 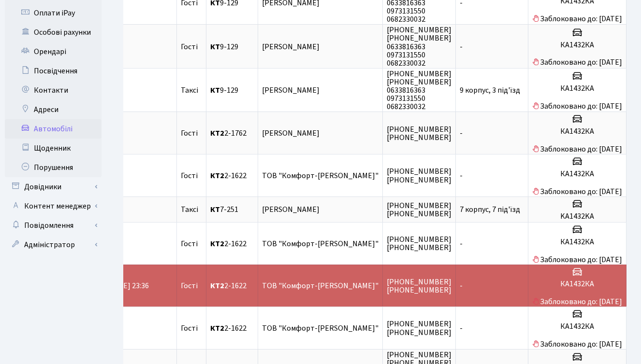 What do you see at coordinates (232, 133) in the screenshot?
I see `span: 2-1762` at bounding box center [232, 133].